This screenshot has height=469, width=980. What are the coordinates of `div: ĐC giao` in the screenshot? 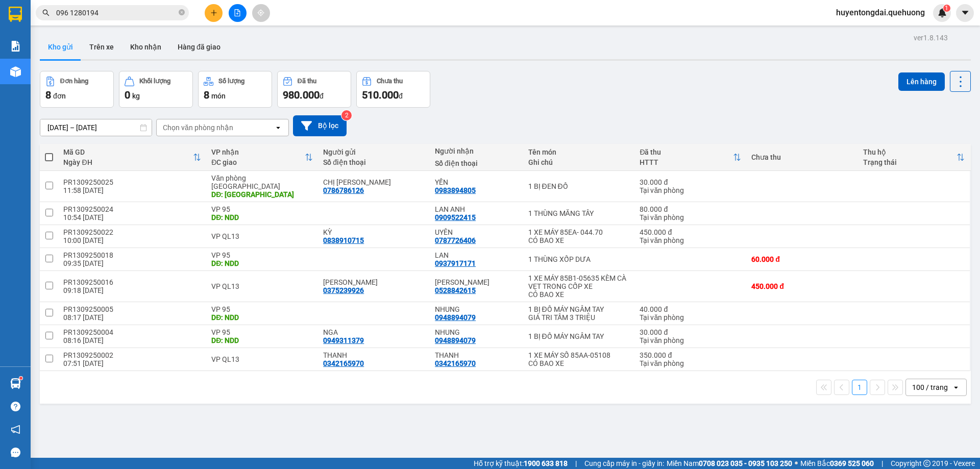 It's located at (258, 162).